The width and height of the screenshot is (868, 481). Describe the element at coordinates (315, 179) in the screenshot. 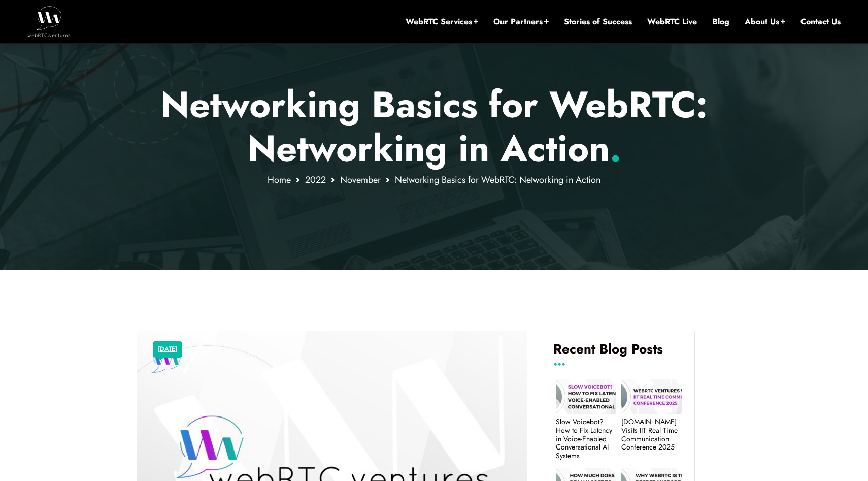

I see `span: 2022` at that location.